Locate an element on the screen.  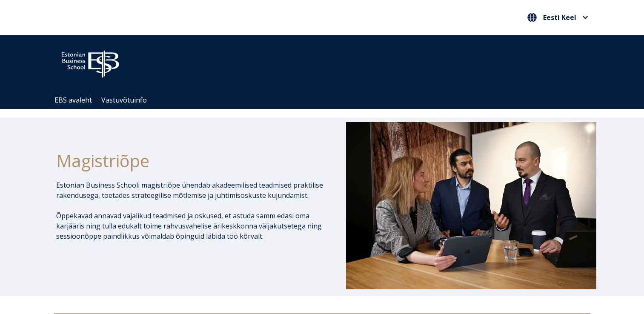
div: Navigation Menu is located at coordinates (326, 100).